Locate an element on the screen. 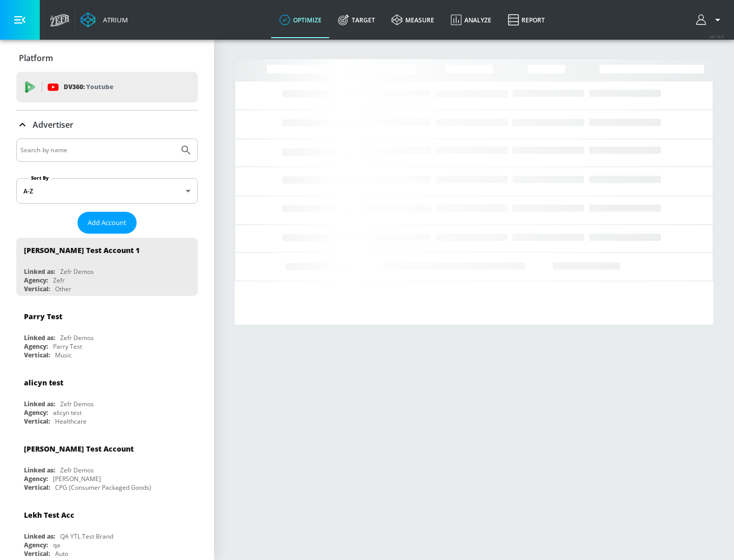 The image size is (734, 560). span: Add Account is located at coordinates (107, 222).